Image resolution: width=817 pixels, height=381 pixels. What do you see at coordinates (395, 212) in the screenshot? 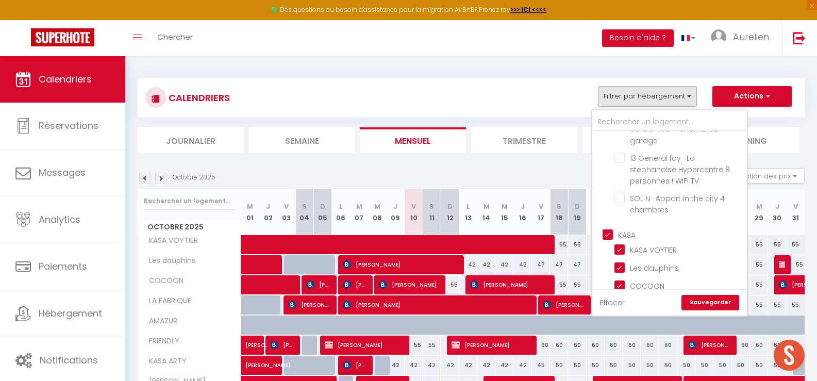
I see `th: 09` at bounding box center [395, 212].